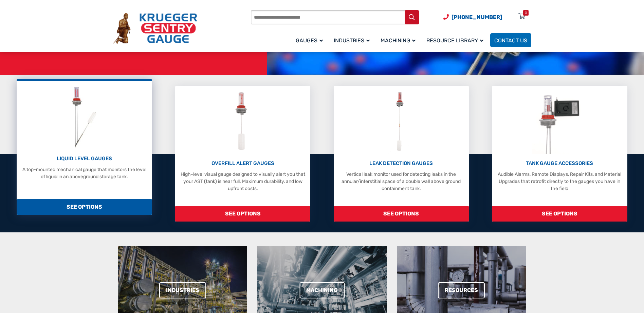  I want to click on img: Overfill Alert Gauges, so click(243, 122).